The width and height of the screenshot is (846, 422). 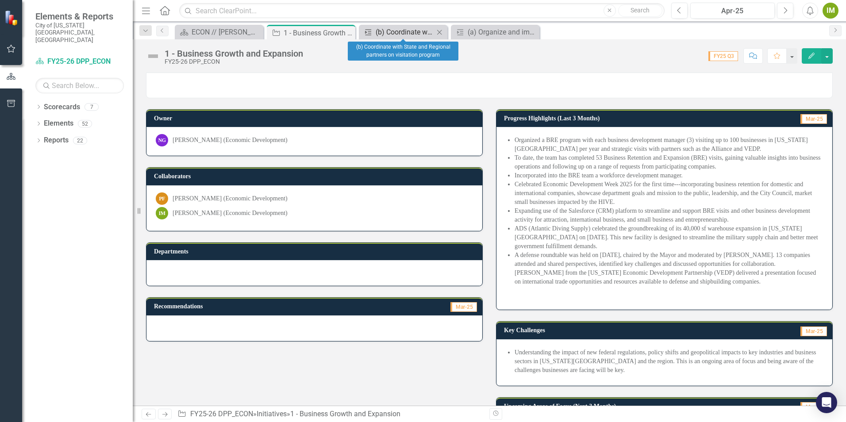 What do you see at coordinates (831, 11) in the screenshot?
I see `button: IM` at bounding box center [831, 11].